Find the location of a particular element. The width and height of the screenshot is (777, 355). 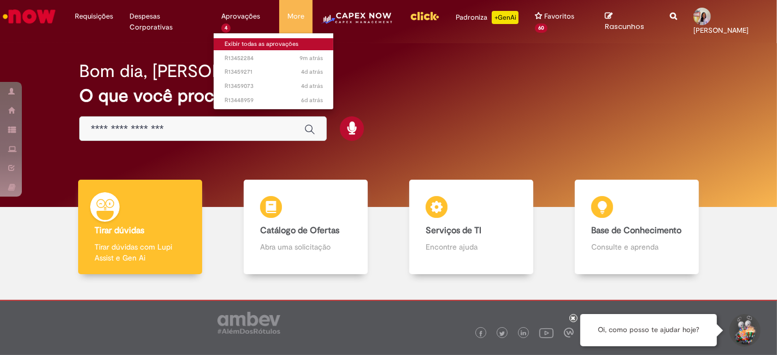

p: Tirar dúvidas com Lupi Assist e Gen Ai is located at coordinates (140, 252).